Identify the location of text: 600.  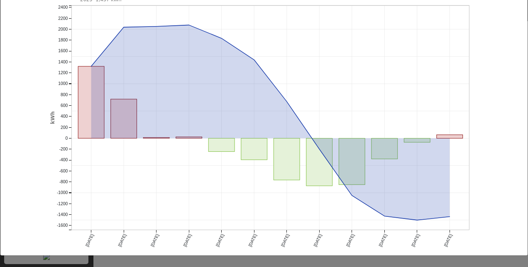
(64, 105).